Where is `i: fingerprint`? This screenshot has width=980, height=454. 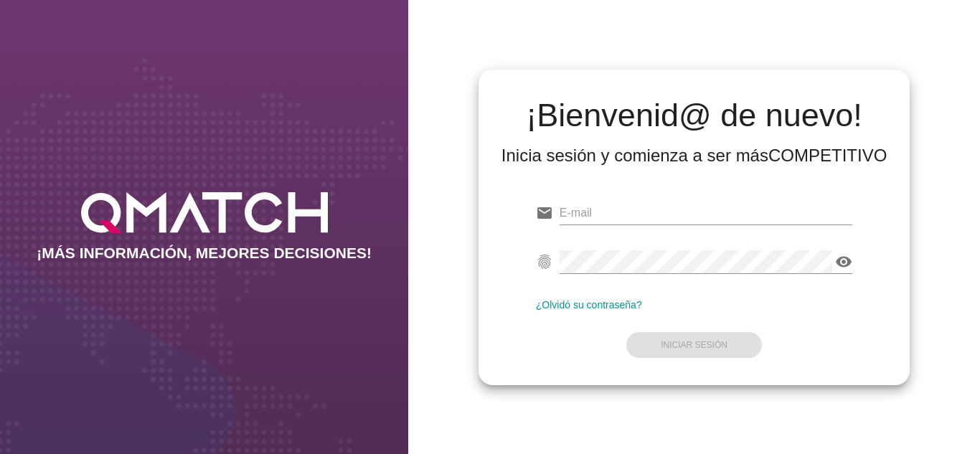 i: fingerprint is located at coordinates (545, 262).